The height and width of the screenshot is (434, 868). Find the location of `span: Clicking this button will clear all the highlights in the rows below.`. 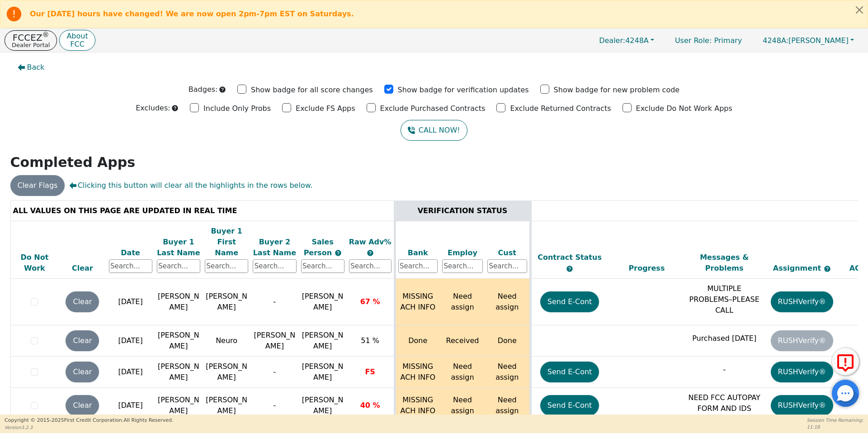

span: Clicking this button will clear all the highlights in the rows below. is located at coordinates (191, 186).